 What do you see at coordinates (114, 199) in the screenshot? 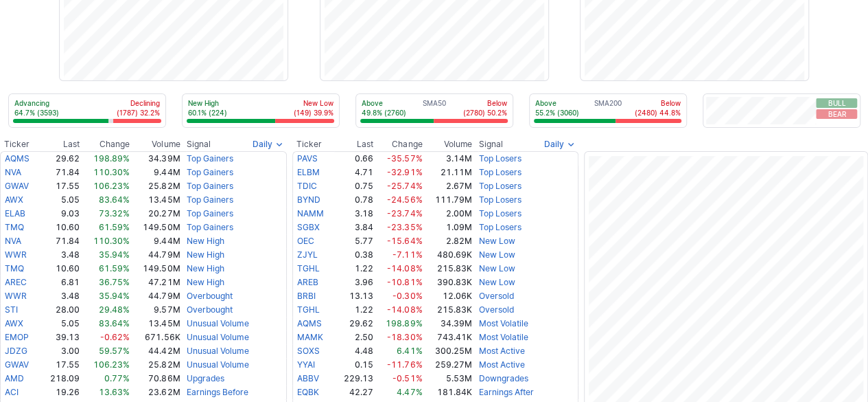
I see `span: 83.64%` at bounding box center [114, 199].